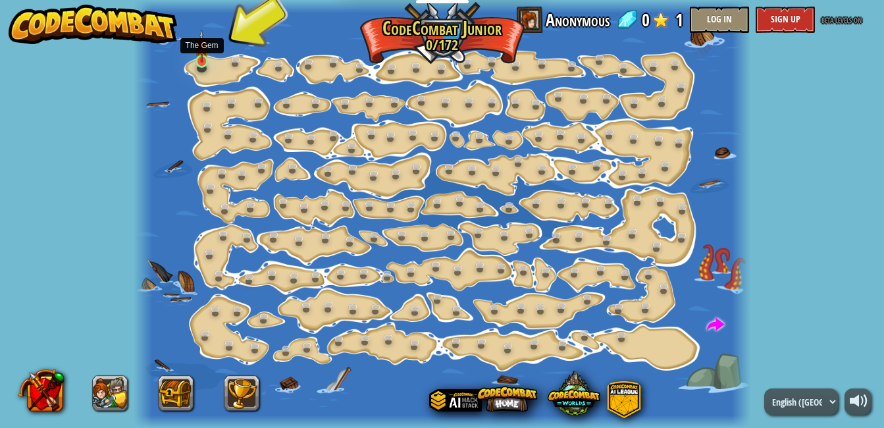 This screenshot has width=884, height=428. I want to click on select: Languages, so click(801, 402).